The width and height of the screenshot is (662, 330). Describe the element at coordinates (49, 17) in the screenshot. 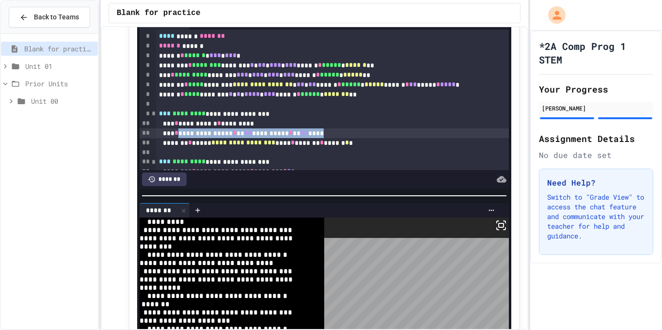

I see `button: Back to Teams` at that location.